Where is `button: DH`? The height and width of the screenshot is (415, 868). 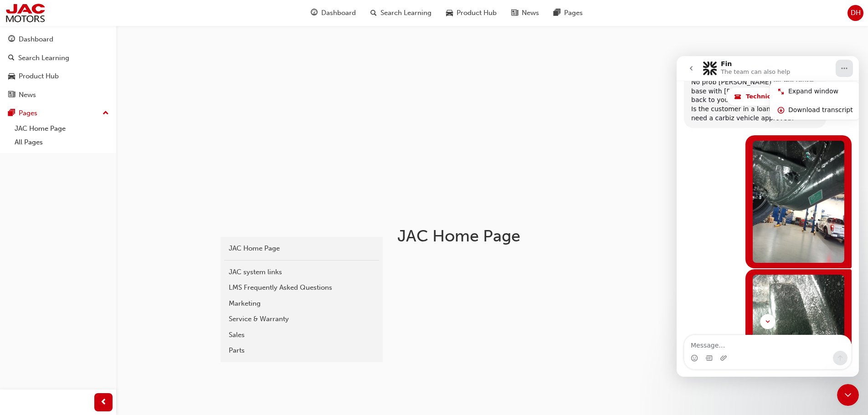
button: DH is located at coordinates (855, 13).